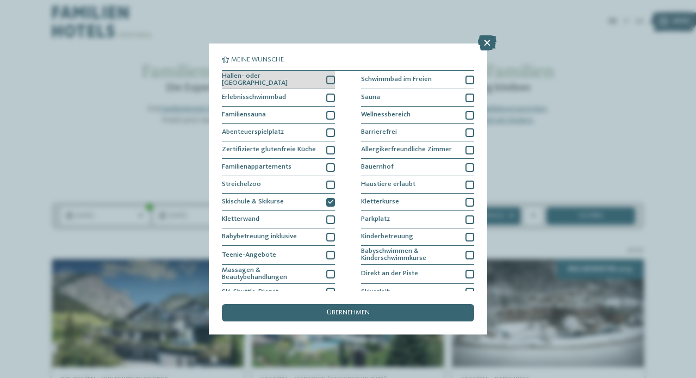 This screenshot has height=378, width=696. What do you see at coordinates (253, 202) in the screenshot?
I see `span: Skischule & Skikurse` at bounding box center [253, 202].